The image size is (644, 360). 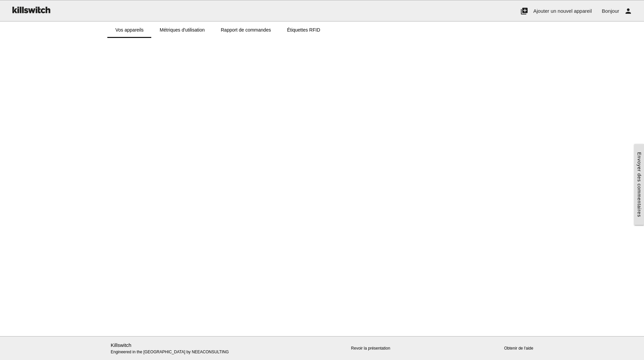 I want to click on a: Revoir la présentation, so click(x=371, y=348).